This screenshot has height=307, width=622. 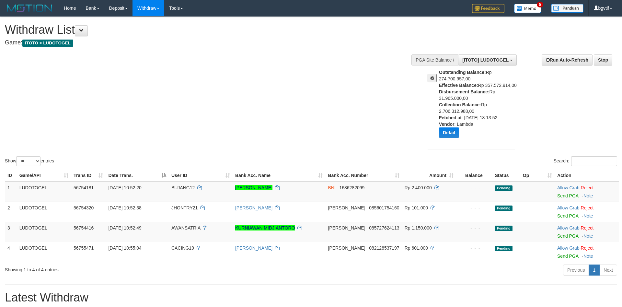 What do you see at coordinates (594, 161) in the screenshot?
I see `input: Search:` at bounding box center [594, 161].